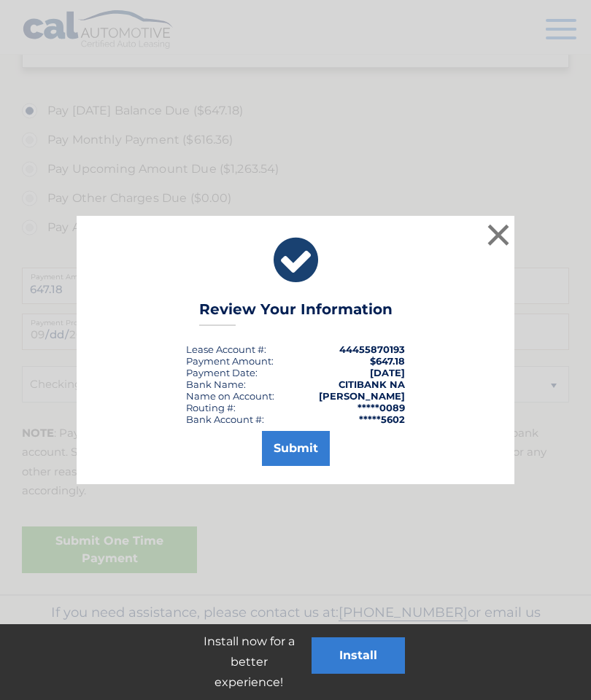  Describe the element at coordinates (371, 384) in the screenshot. I see `strong: CITIBANK NA` at that location.